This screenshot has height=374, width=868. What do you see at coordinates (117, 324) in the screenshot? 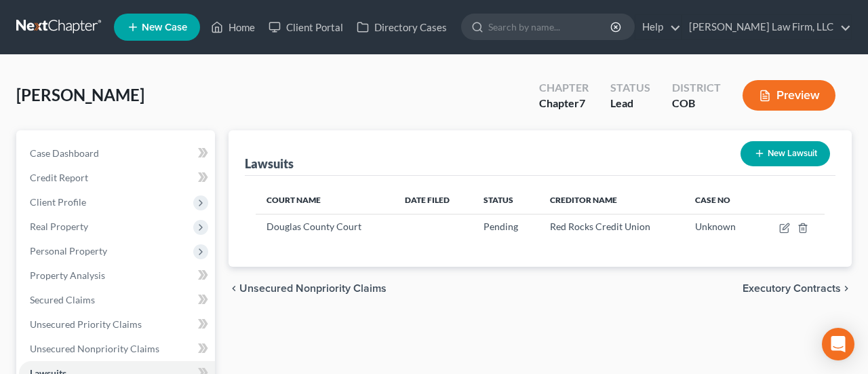
I see `a: Unsecured Priority Claims` at bounding box center [117, 324].